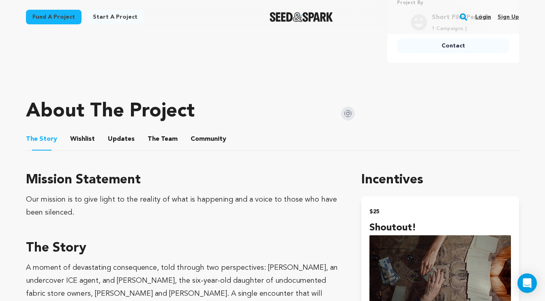 This screenshot has height=301, width=545. I want to click on img: Seed&Spark Instagram Icon, so click(348, 113).